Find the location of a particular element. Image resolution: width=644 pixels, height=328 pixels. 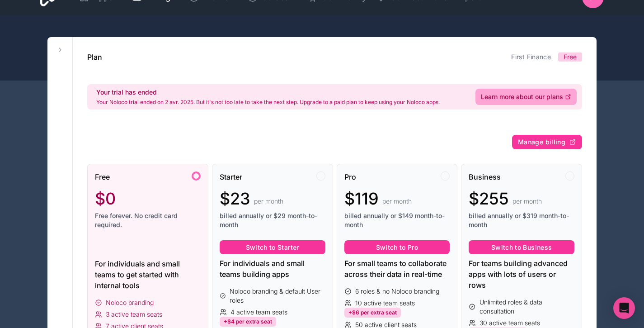

div: For individuals and small teams building apps is located at coordinates (273, 269).